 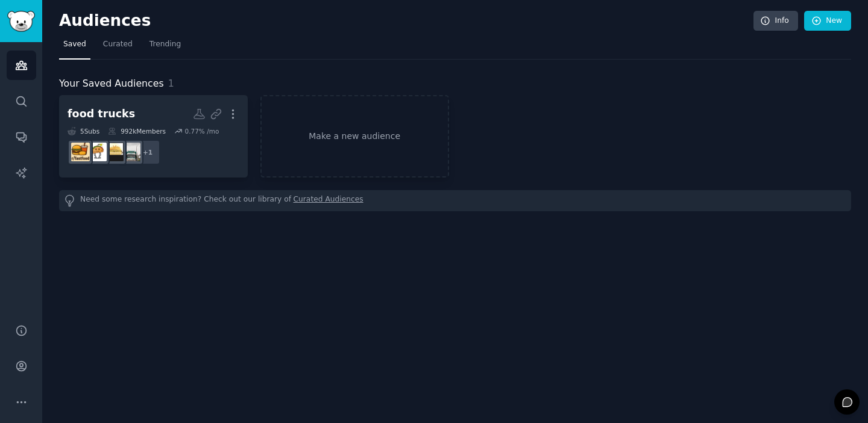 I want to click on img: Truckers, so click(x=131, y=152).